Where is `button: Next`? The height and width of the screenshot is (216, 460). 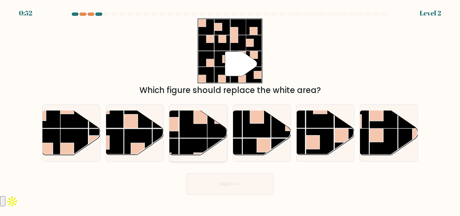
button: Next is located at coordinates (230, 184).